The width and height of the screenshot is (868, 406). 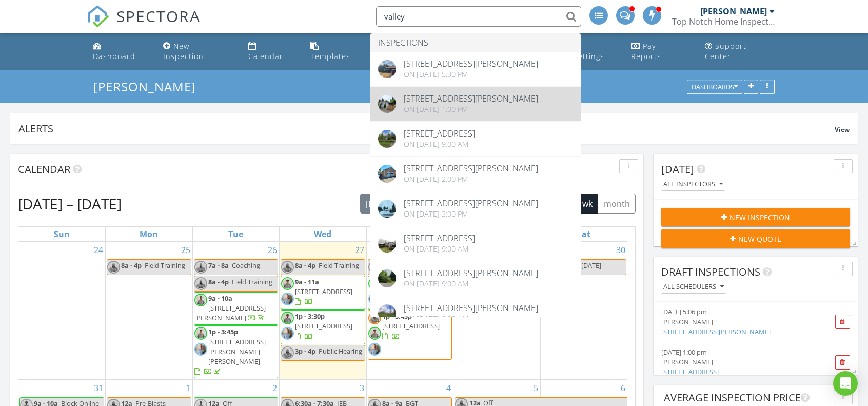 What do you see at coordinates (336, 51) in the screenshot?
I see `a: Templates` at bounding box center [336, 51].